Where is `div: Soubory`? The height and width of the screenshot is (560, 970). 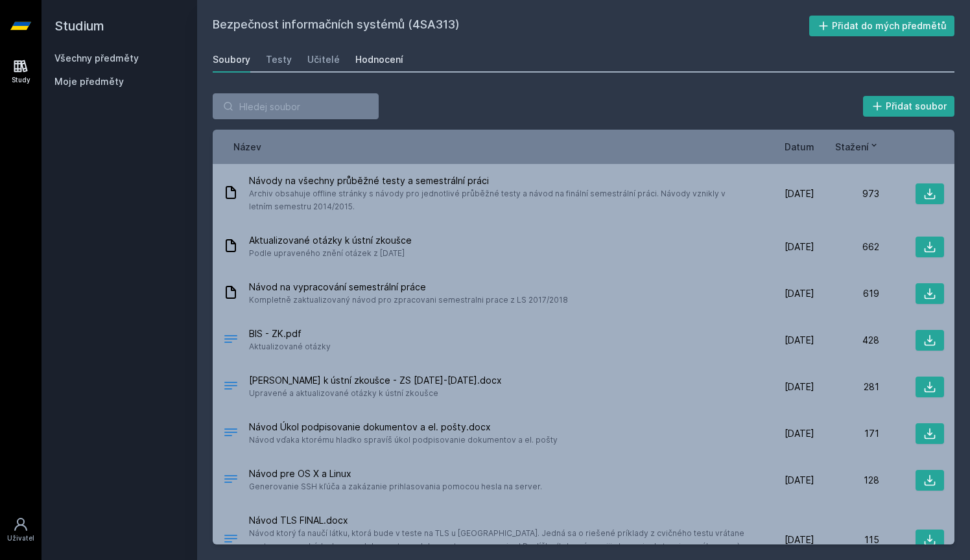 div: Soubory is located at coordinates (231, 59).